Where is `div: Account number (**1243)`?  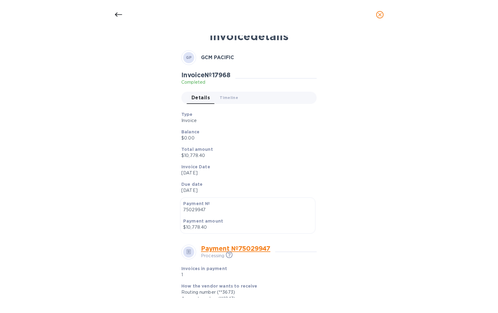
div: Account number (**1243) is located at coordinates (246, 299).